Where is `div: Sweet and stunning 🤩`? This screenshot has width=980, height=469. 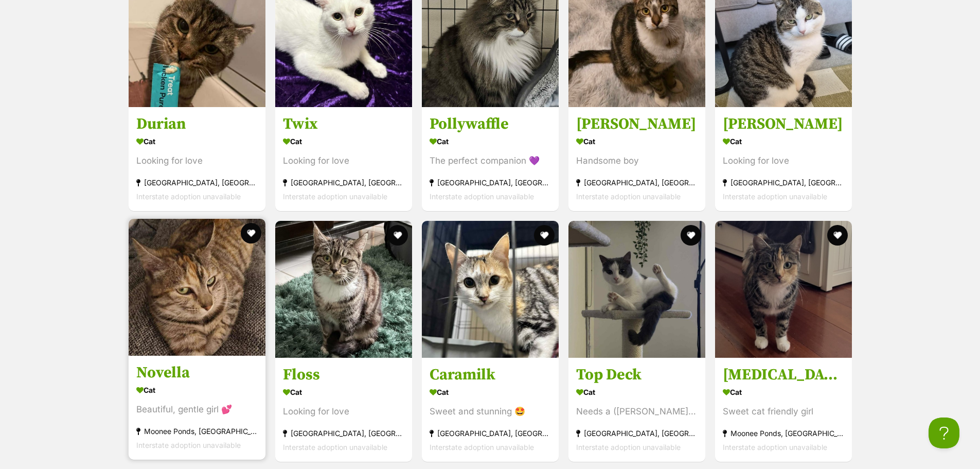
div: Sweet and stunning 🤩 is located at coordinates (490, 412).